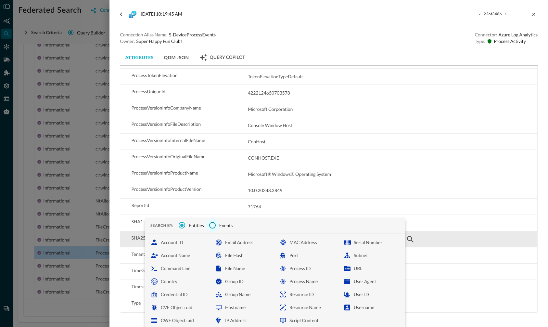 Image resolution: width=548 pixels, height=327 pixels. What do you see at coordinates (506, 14) in the screenshot?
I see `button: next result` at bounding box center [506, 14].